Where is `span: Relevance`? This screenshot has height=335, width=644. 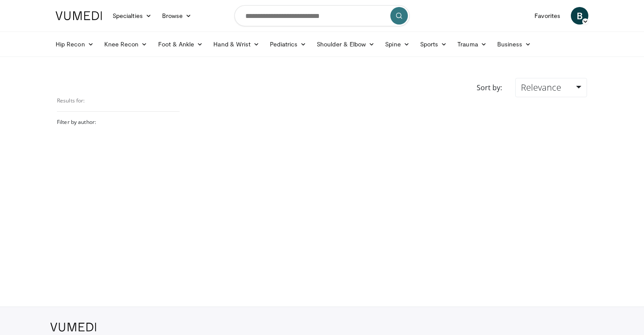 span: Relevance is located at coordinates (541, 87).